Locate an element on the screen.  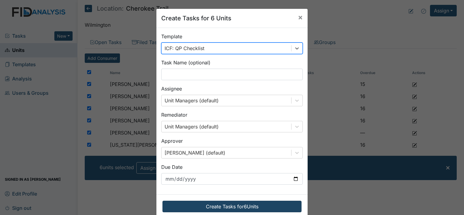
button: Close is located at coordinates (301, 17).